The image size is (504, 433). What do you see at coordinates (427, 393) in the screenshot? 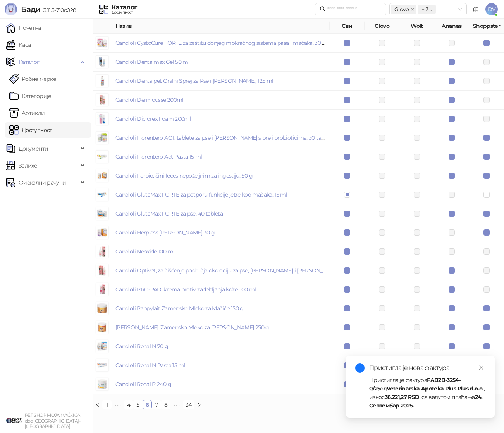
I see `div: Пристигла је фактура од , износ , са валутом плаћања` at bounding box center [427, 393].